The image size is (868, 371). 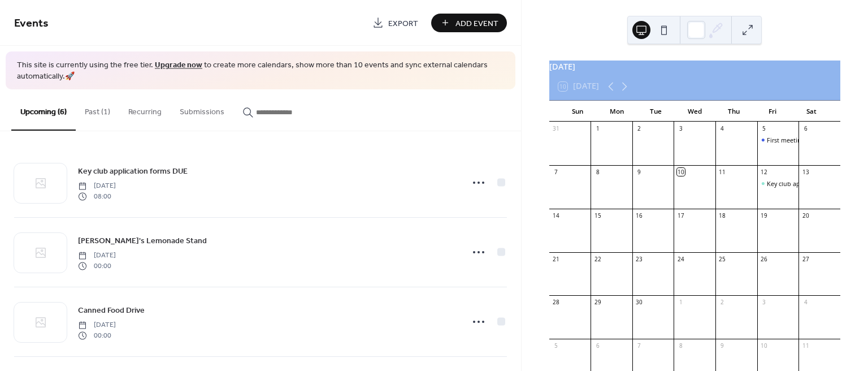 I want to click on button: Recurring, so click(x=145, y=109).